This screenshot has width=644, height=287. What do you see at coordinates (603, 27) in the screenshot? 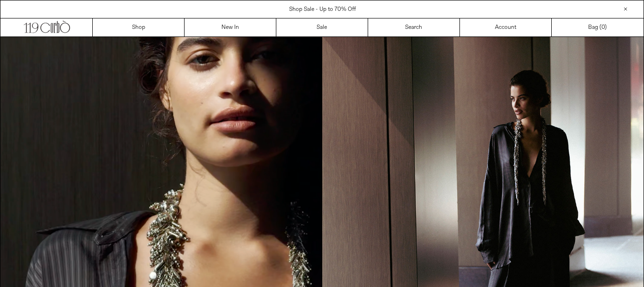
I see `span: 0` at bounding box center [603, 27].